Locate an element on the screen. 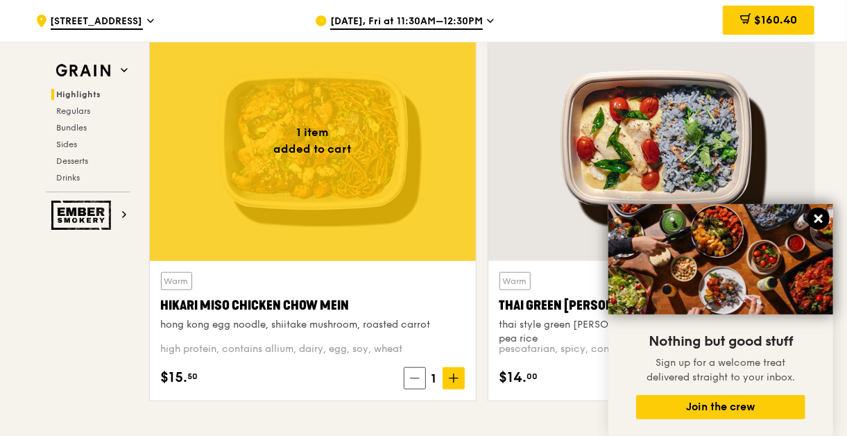 The height and width of the screenshot is (436, 847). div: high protein, contains allium, dairy, egg, soy, wheat is located at coordinates (313, 349).